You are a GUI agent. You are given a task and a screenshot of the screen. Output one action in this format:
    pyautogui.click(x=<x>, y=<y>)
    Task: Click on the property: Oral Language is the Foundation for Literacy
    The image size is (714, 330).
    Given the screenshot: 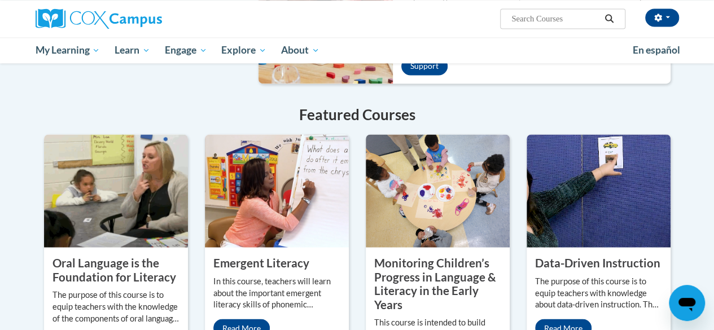 What is the action you would take?
    pyautogui.click(x=114, y=269)
    